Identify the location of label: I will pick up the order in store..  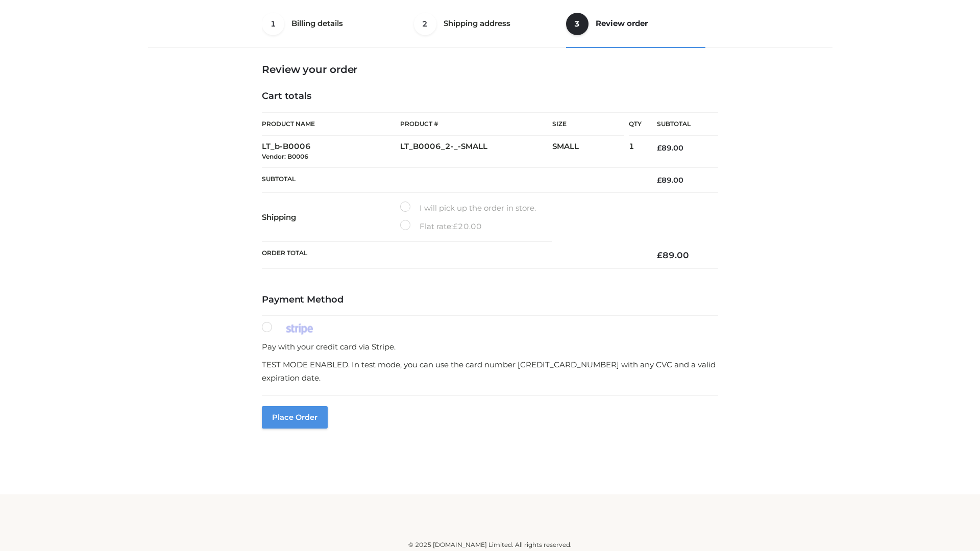
(468, 208).